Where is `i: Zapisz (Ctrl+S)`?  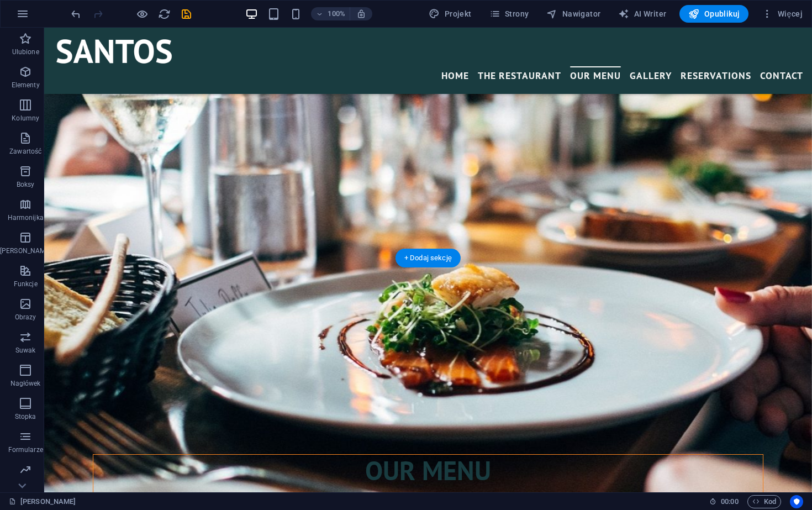
i: Zapisz (Ctrl+S) is located at coordinates (186, 14).